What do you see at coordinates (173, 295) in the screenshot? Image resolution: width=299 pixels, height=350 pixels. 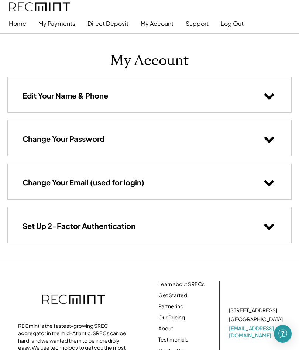 I see `a: Get Started` at bounding box center [173, 295].